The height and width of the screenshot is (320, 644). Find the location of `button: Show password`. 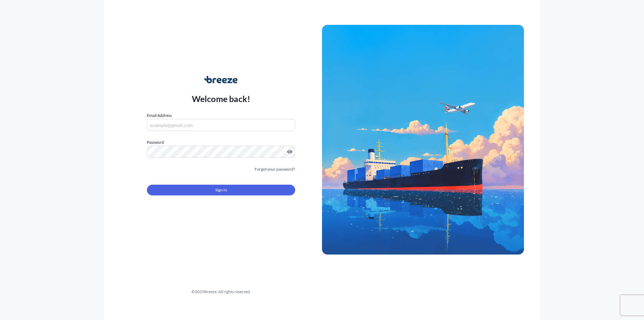

button: Show password is located at coordinates (290, 152).